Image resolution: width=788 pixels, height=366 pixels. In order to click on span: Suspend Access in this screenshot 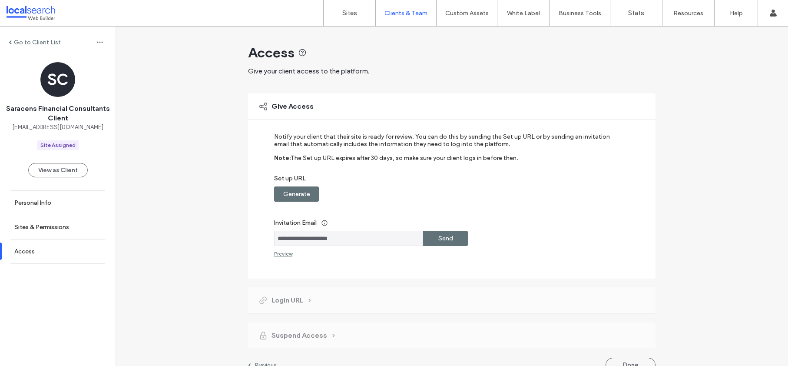, I will do `click(299, 335)`.